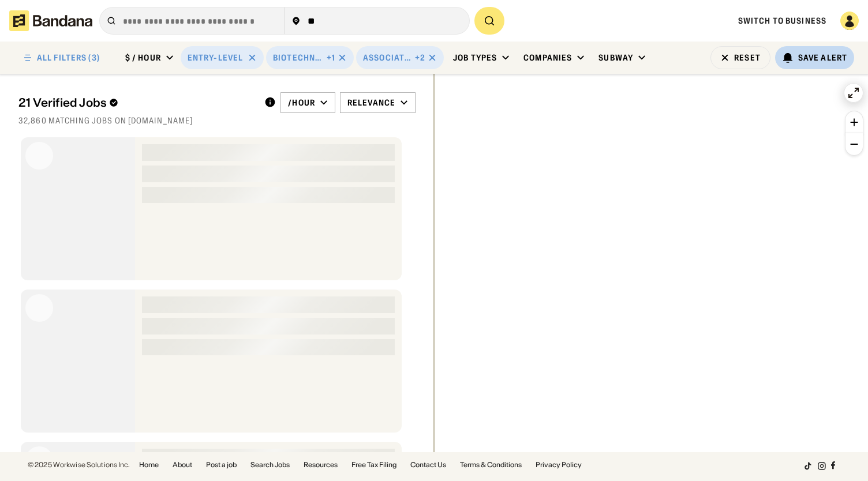  Describe the element at coordinates (215, 58) in the screenshot. I see `div: Entry-Level` at that location.